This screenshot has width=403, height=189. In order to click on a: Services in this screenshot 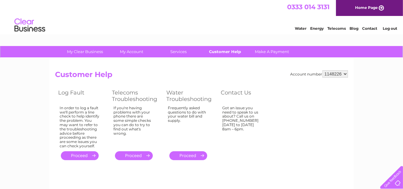, I will do `click(178, 52)`.